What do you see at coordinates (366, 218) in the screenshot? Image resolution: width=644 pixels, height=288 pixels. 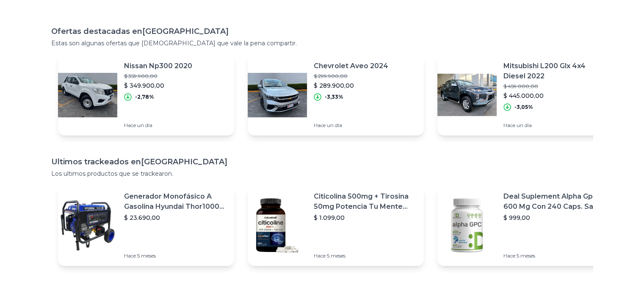 I see `p: $ 1.099,00` at bounding box center [366, 218].